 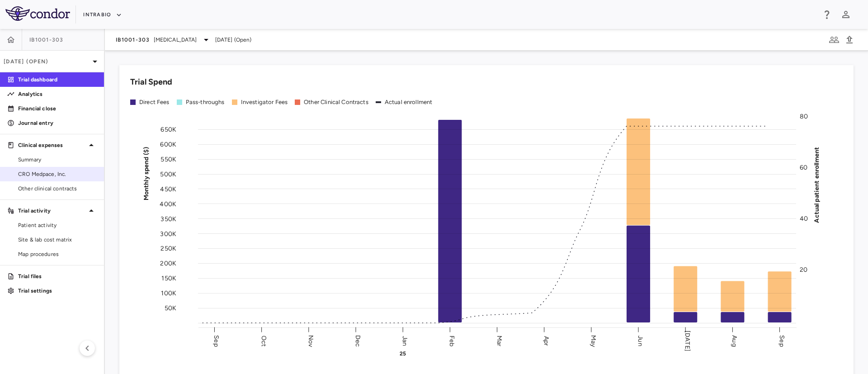 I want to click on tspan: 500K, so click(x=169, y=173).